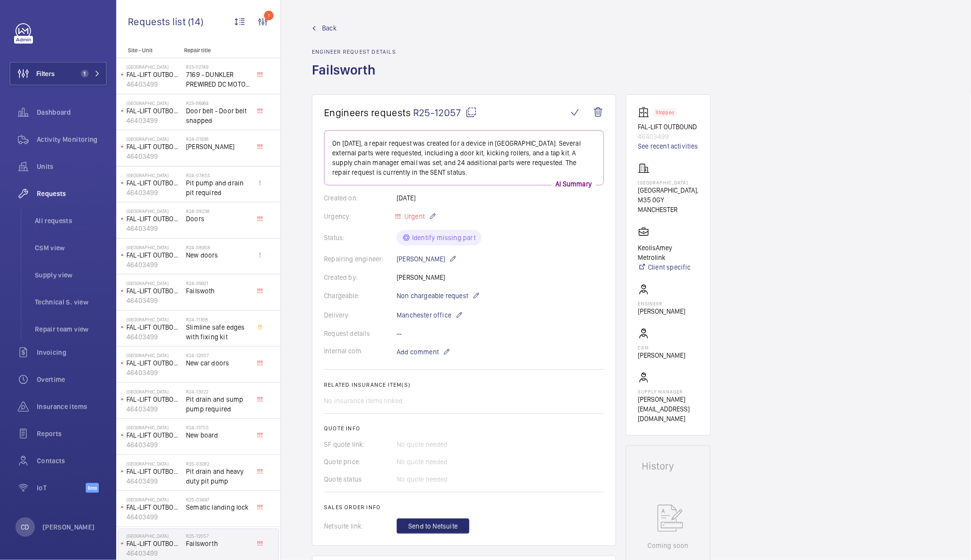 The width and height of the screenshot is (971, 560). I want to click on h2: R24-11306, so click(218, 319).